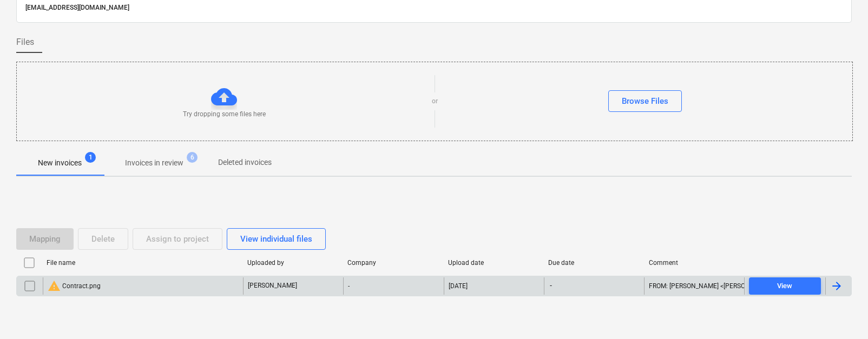 The width and height of the screenshot is (868, 339). I want to click on span: Files, so click(25, 42).